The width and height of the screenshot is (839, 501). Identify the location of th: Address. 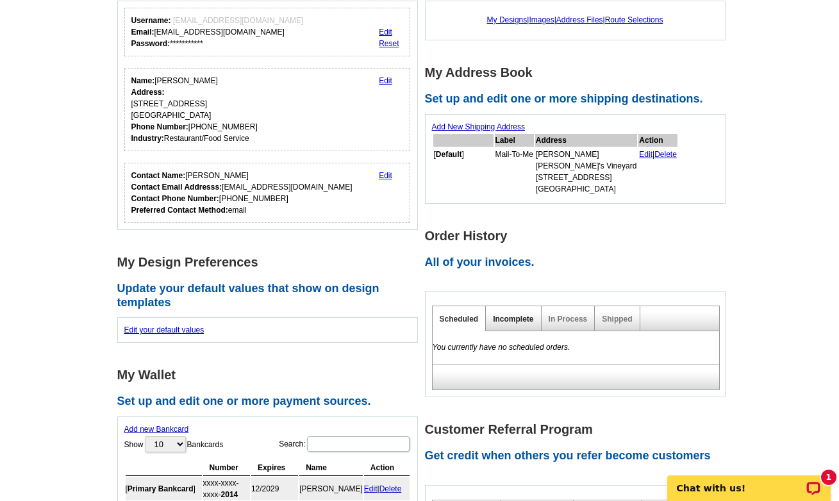
(586, 140).